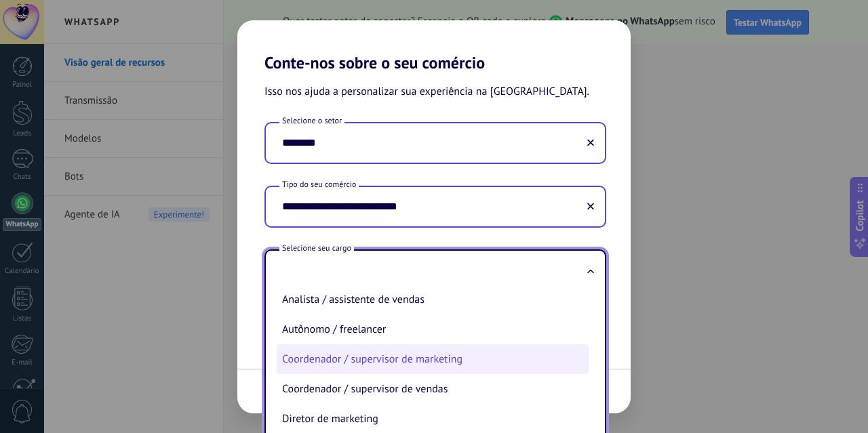 The height and width of the screenshot is (433, 868). Describe the element at coordinates (434, 46) in the screenshot. I see `h2: Conte-nos sobre o seu comércio` at that location.